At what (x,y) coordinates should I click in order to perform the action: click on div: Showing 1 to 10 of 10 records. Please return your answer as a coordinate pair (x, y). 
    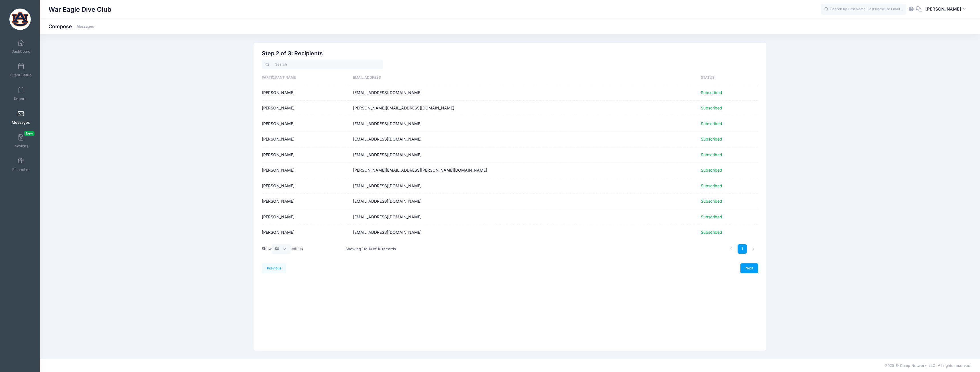
    Looking at the image, I should click on (371, 249).